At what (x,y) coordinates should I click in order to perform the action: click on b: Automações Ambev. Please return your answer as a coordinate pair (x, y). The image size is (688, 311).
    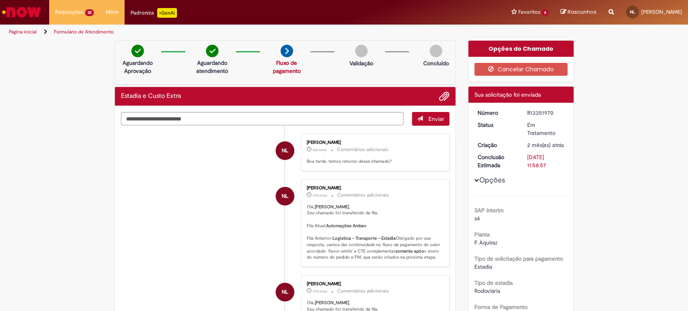
    Looking at the image, I should click on (346, 226).